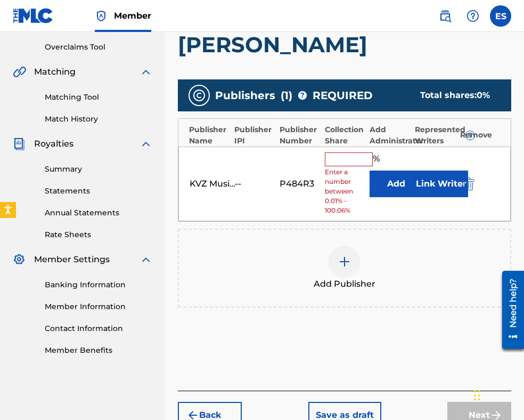  What do you see at coordinates (98, 284) in the screenshot?
I see `a: Banking Information` at bounding box center [98, 284].